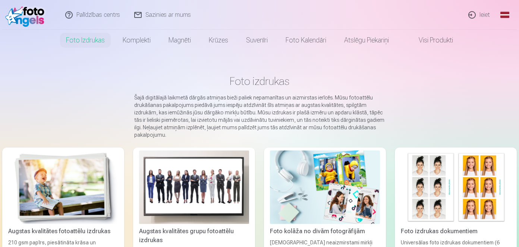 Image resolution: width=519 pixels, height=247 pixels. What do you see at coordinates (324, 231) in the screenshot?
I see `div: Foto kolāža no divām fotogrāfijām` at bounding box center [324, 231].